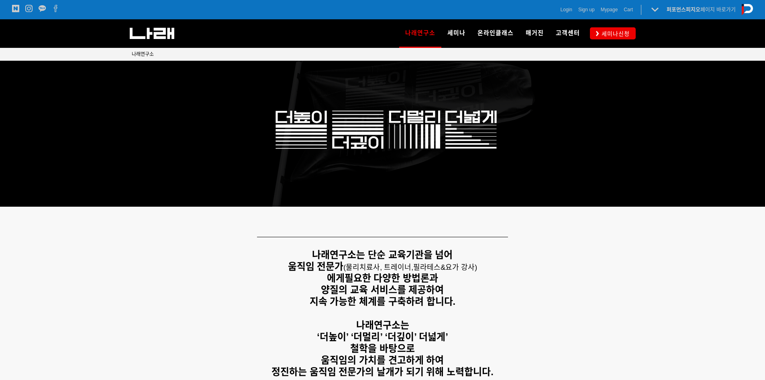  What do you see at coordinates (383, 348) in the screenshot?
I see `strong: 철학을 바탕으로` at bounding box center [383, 348].